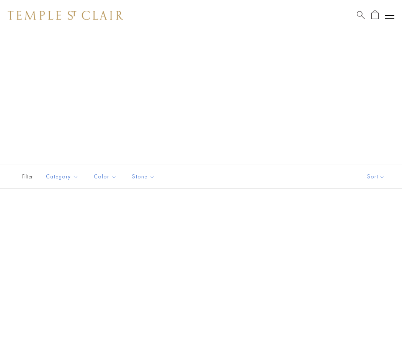 The height and width of the screenshot is (340, 402). I want to click on a: Search, so click(361, 15).